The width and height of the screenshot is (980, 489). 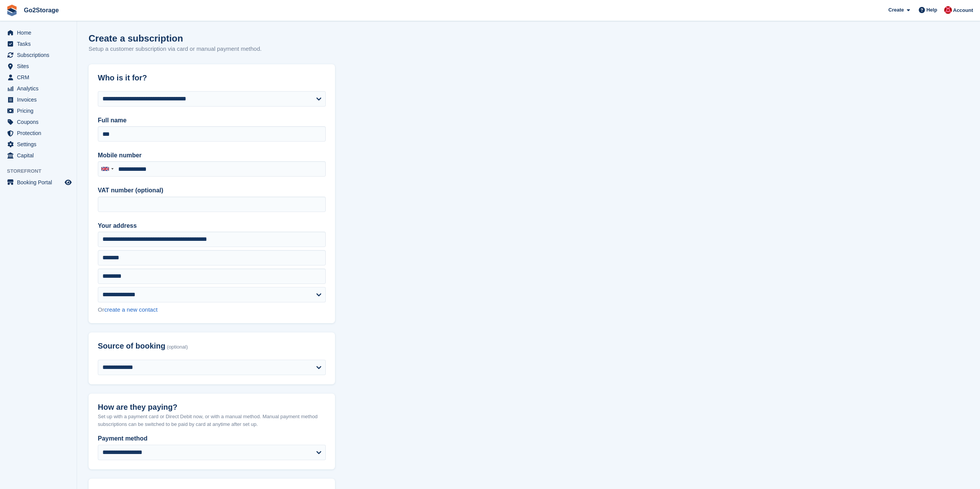 What do you see at coordinates (40, 55) in the screenshot?
I see `span: Subscriptions` at bounding box center [40, 55].